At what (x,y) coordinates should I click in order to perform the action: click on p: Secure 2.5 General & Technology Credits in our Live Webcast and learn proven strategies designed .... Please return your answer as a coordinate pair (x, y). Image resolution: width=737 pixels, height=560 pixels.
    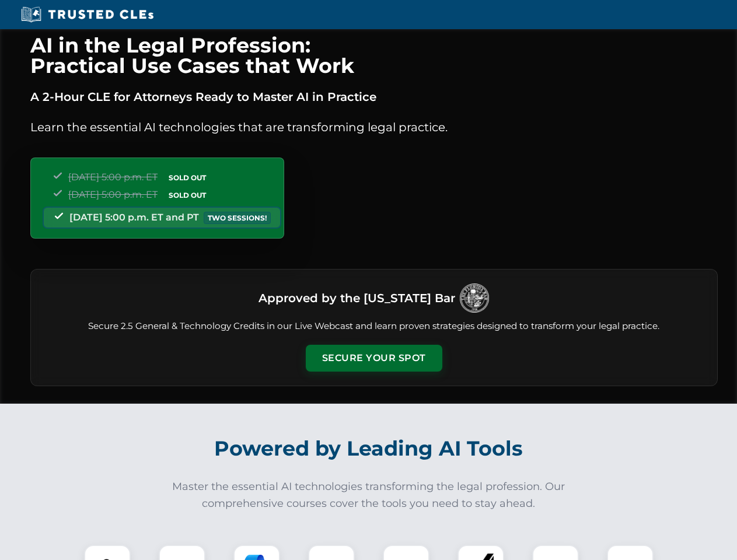
    Looking at the image, I should click on (374, 326).